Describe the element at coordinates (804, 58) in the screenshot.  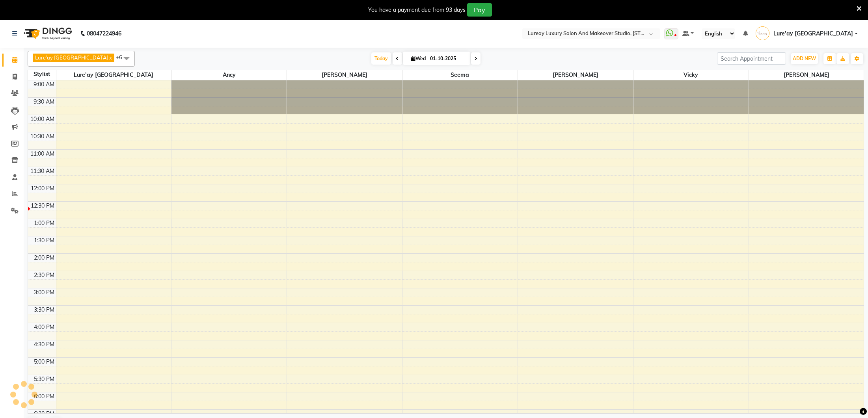
I see `span: ADD NEW` at that location.